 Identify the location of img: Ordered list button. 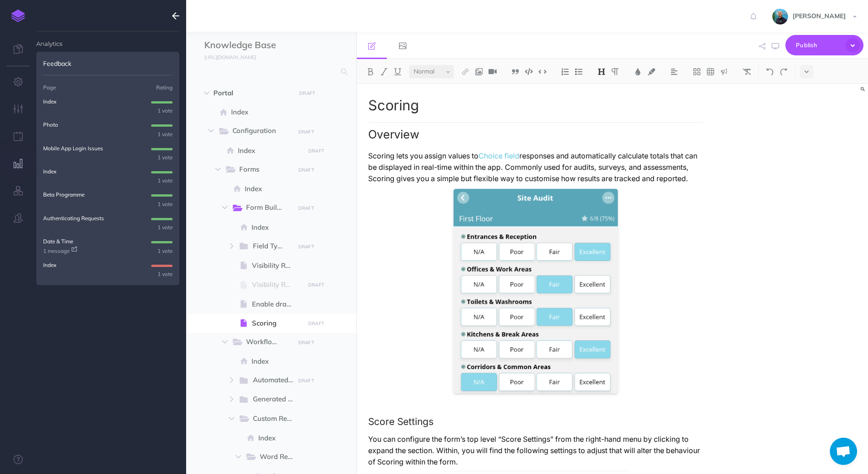
(566, 72).